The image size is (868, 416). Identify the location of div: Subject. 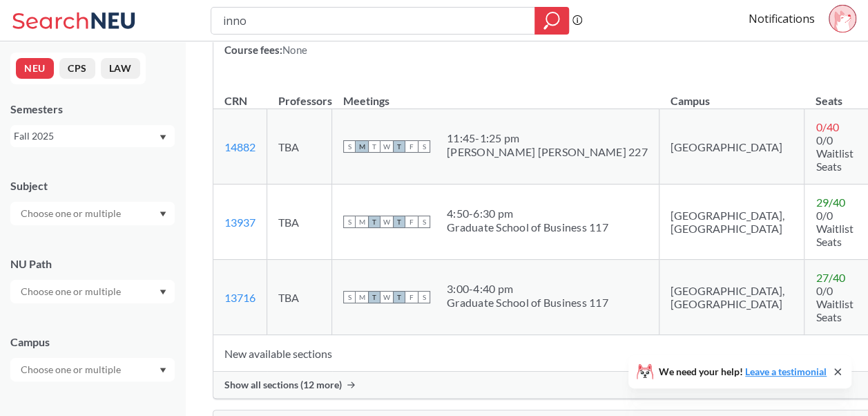
(93, 186).